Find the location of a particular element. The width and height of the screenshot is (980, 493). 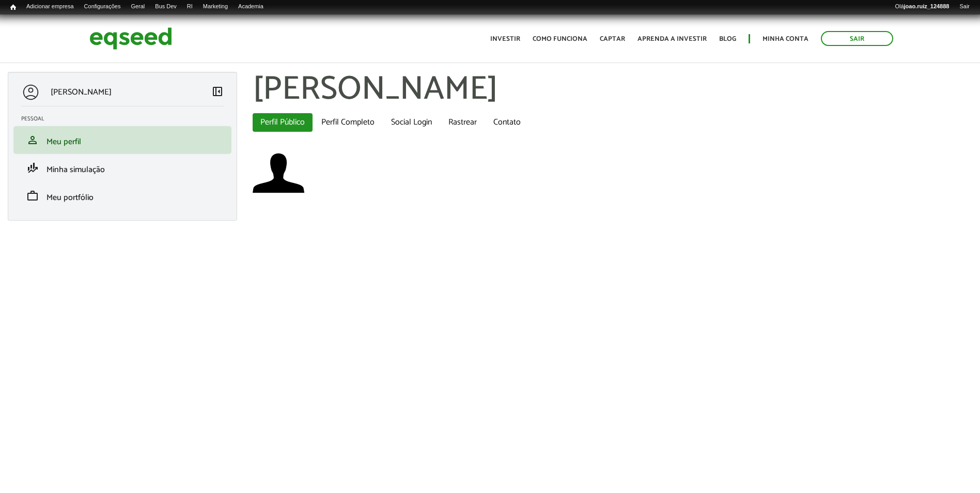

a: Início is located at coordinates (13, 7).